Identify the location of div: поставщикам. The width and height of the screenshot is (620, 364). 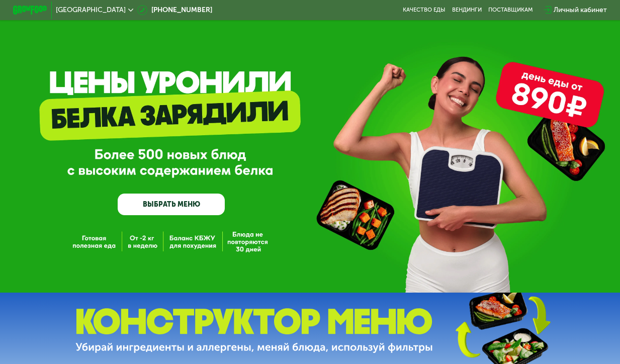
(510, 10).